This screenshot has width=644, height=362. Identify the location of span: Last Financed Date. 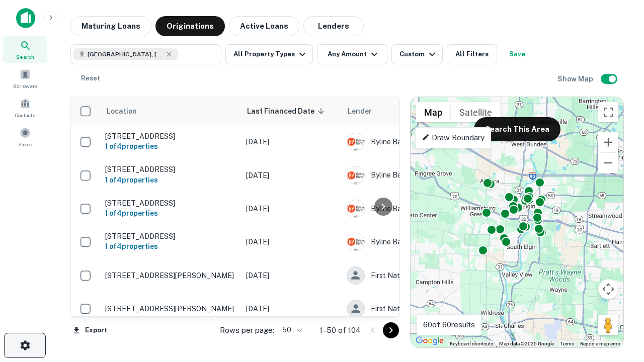
(287, 111).